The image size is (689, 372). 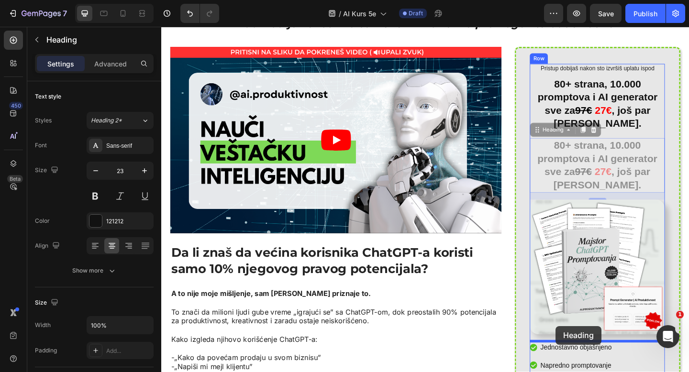 I want to click on div: Text style, so click(x=48, y=97).